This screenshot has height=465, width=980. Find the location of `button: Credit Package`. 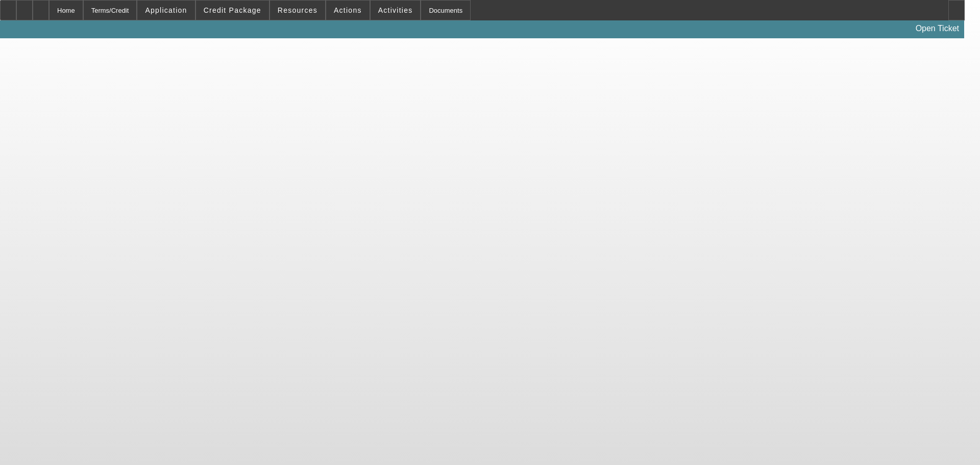

button: Credit Package is located at coordinates (232, 11).